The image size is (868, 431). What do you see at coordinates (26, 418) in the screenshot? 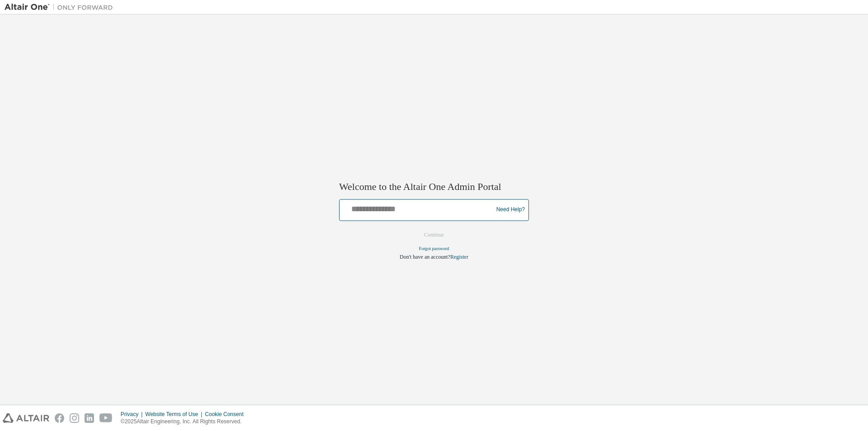
I see `img: altair_logo.svg` at bounding box center [26, 418].